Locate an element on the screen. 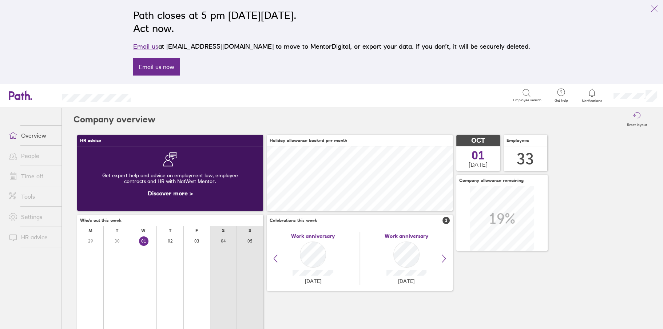 The image size is (663, 329). div: W is located at coordinates (143, 231).